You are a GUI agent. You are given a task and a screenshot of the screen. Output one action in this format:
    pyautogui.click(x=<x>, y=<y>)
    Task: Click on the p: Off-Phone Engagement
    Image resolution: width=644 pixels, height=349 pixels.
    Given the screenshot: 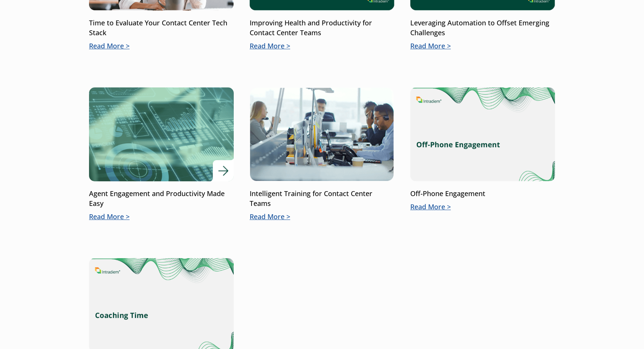 What is the action you would take?
    pyautogui.click(x=482, y=194)
    